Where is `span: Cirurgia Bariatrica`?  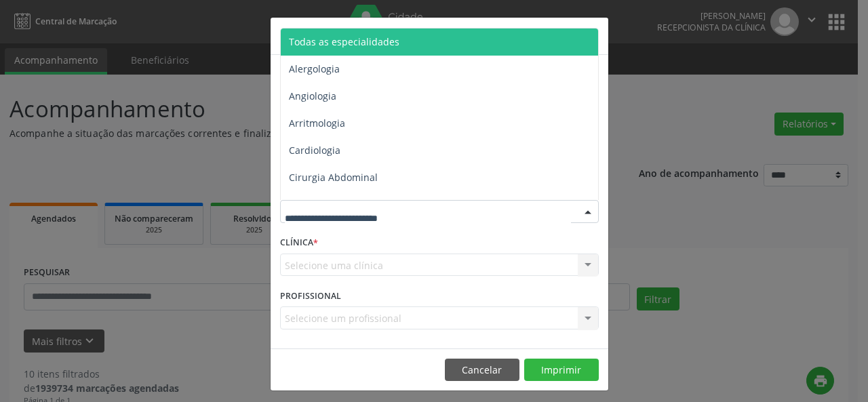 span: Cirurgia Bariatrica is located at coordinates (330, 204).